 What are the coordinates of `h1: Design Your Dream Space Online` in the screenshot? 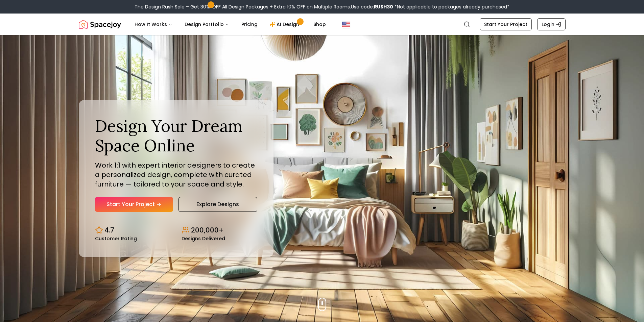 It's located at (176, 136).